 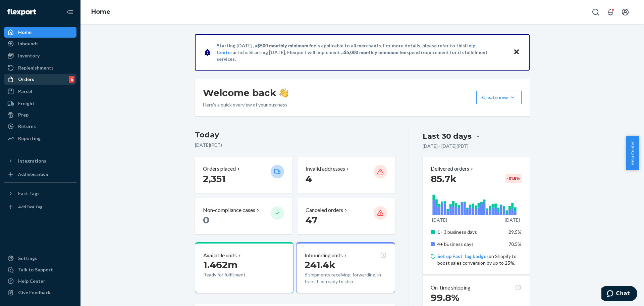 What do you see at coordinates (29, 56) in the screenshot?
I see `div: Inventory` at bounding box center [29, 56].